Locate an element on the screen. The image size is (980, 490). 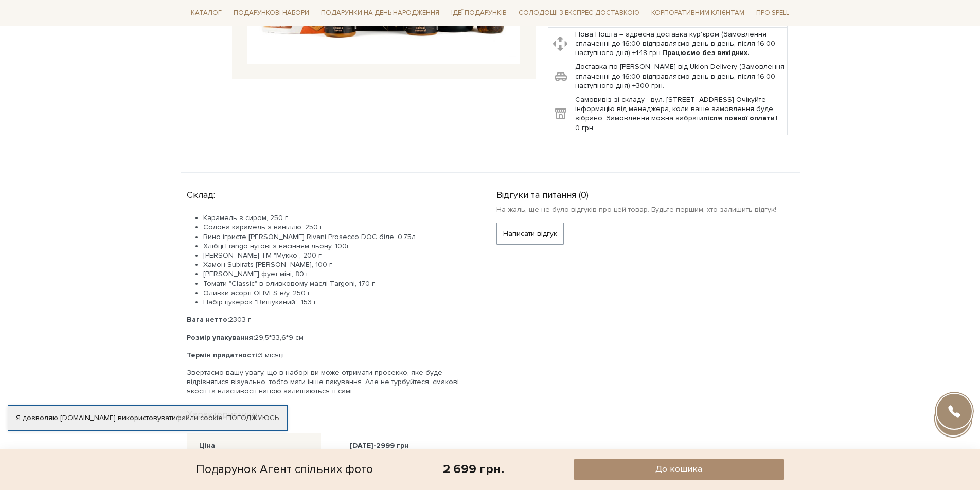
a: файли cookie is located at coordinates (199, 417).